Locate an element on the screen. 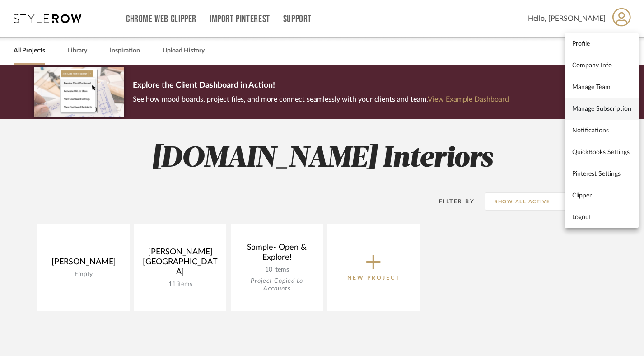 The width and height of the screenshot is (644, 356). span: Pinterest Settings is located at coordinates (601, 173).